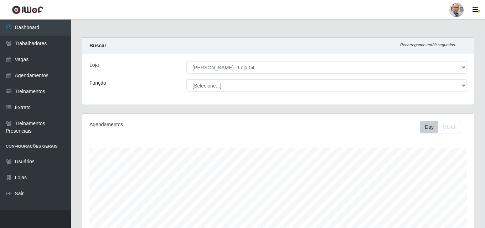  What do you see at coordinates (98, 46) in the screenshot?
I see `strong: Buscar` at bounding box center [98, 46].